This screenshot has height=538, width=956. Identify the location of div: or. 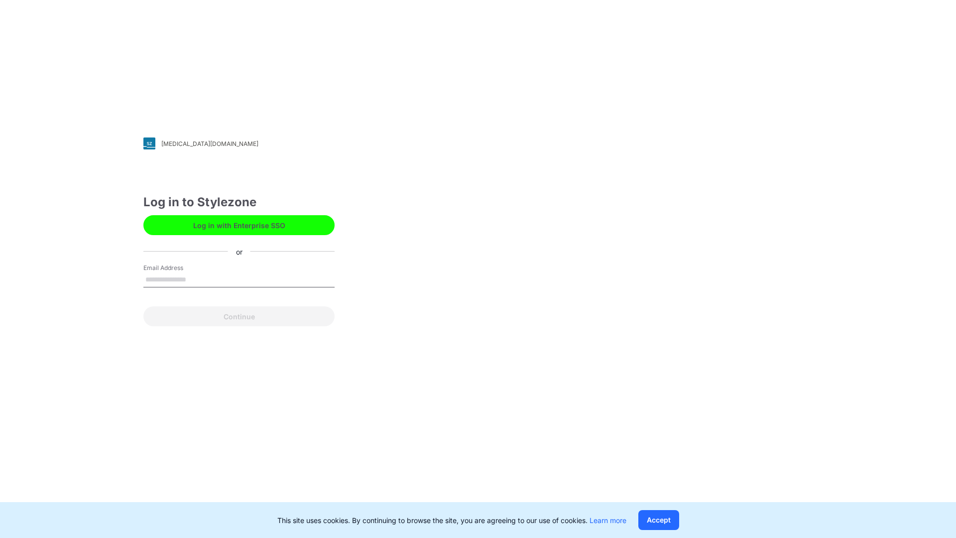
(239, 251).